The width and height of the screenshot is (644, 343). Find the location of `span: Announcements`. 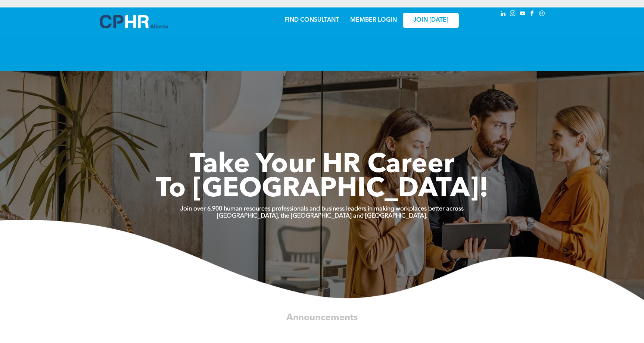

span: Announcements is located at coordinates (322, 318).